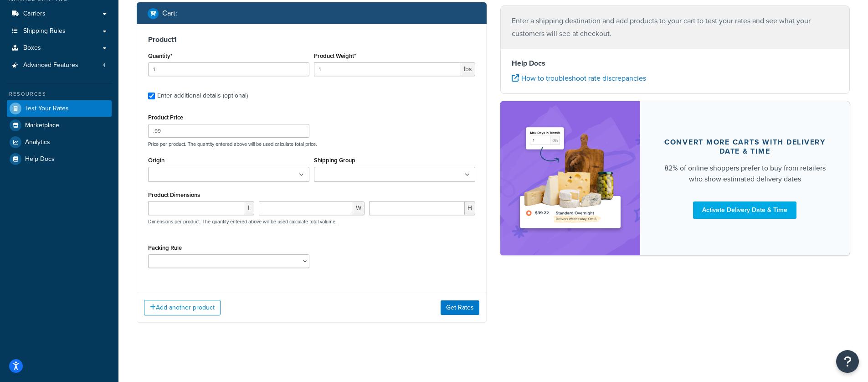  Describe the element at coordinates (160, 56) in the screenshot. I see `label: Quantity*` at that location.